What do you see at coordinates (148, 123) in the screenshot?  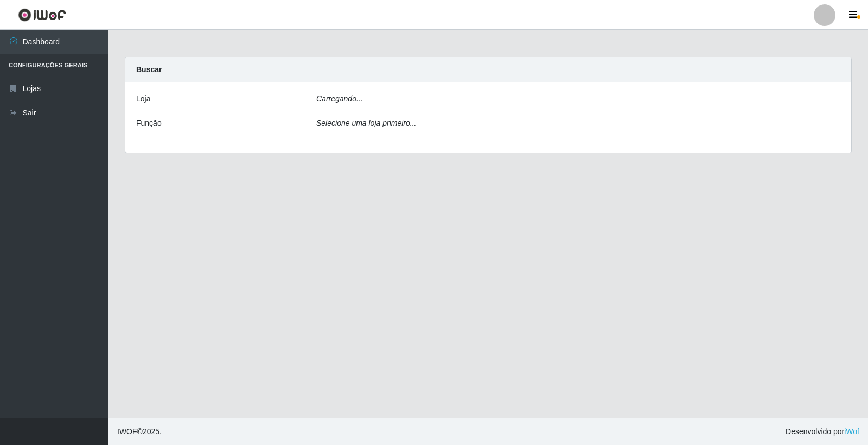 I see `label: Função` at bounding box center [148, 123].